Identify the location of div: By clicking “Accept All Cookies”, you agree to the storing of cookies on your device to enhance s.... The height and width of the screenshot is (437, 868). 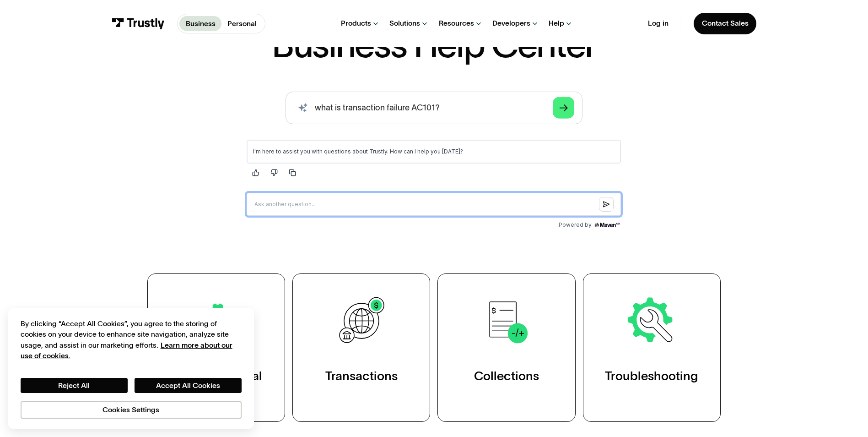
(131, 340).